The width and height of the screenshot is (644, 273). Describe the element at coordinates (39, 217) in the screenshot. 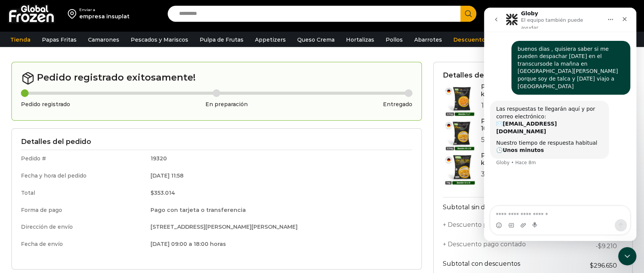

I see `button: Adjuntar un archivo` at that location.